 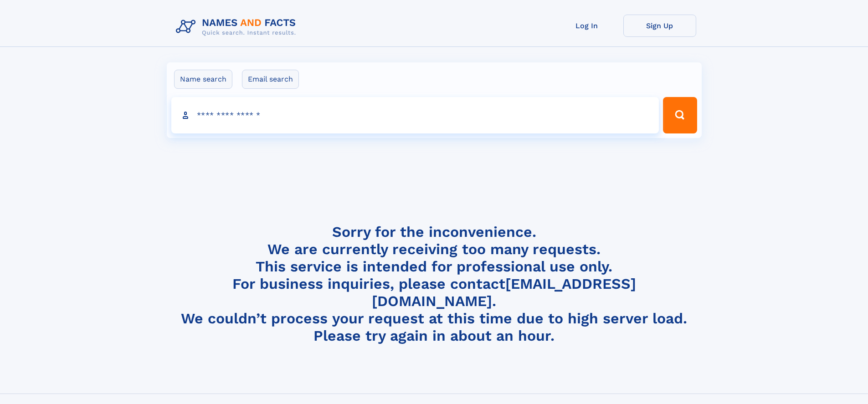 What do you see at coordinates (270, 80) in the screenshot?
I see `label: Email search` at bounding box center [270, 80].